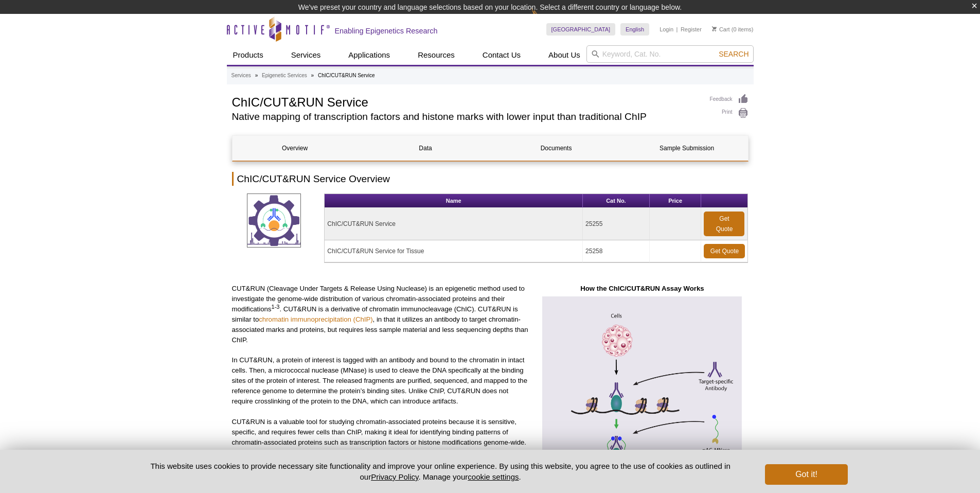 This screenshot has height=493, width=980. What do you see at coordinates (616, 201) in the screenshot?
I see `th: Cat No.` at bounding box center [616, 201].